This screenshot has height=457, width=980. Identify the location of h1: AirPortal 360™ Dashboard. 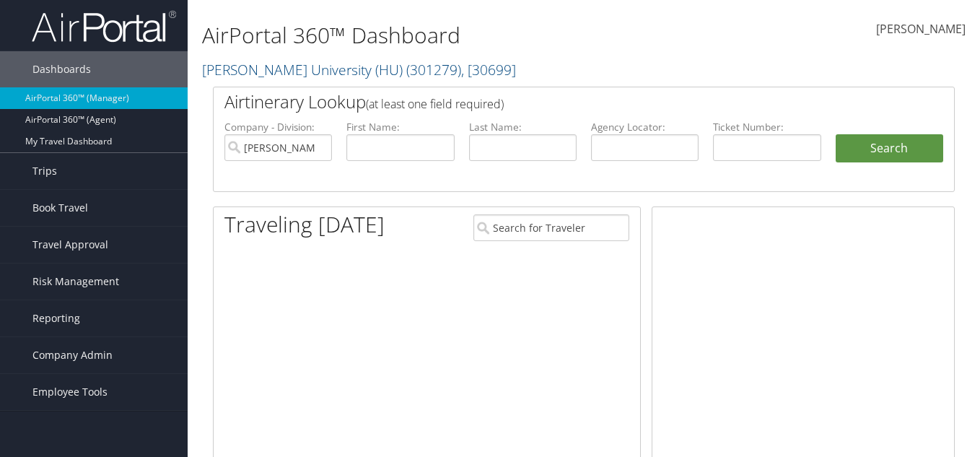
(456, 35).